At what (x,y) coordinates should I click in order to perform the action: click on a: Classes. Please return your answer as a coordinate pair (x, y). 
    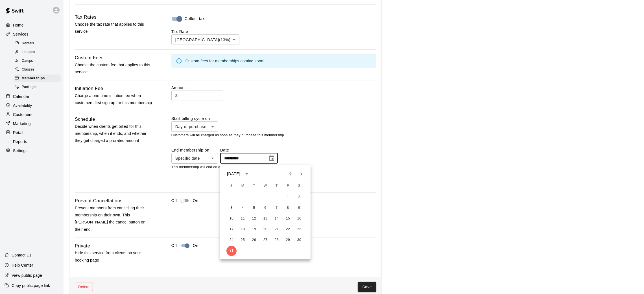
    Looking at the image, I should click on (39, 70).